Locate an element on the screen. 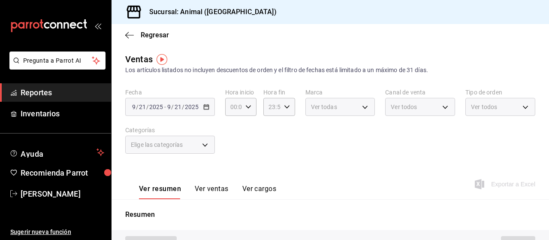  p: Resumen is located at coordinates (330, 215).